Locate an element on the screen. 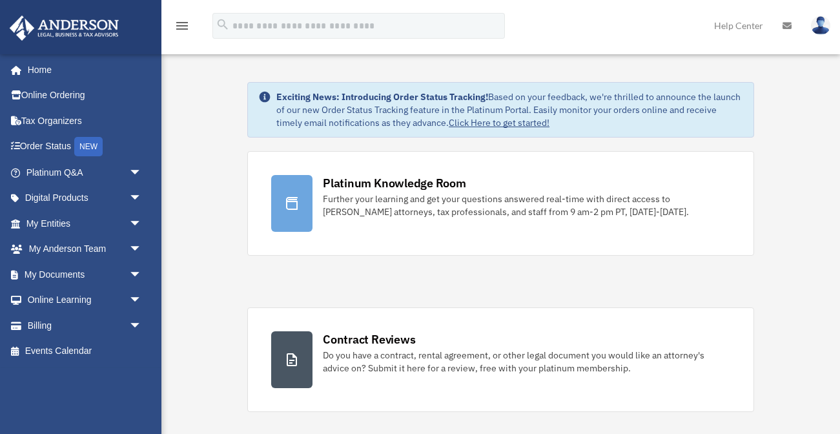 This screenshot has width=840, height=434. a: Platinum Knowledge Room Further your learning and get your questions answered real-time with dire... is located at coordinates (501, 203).